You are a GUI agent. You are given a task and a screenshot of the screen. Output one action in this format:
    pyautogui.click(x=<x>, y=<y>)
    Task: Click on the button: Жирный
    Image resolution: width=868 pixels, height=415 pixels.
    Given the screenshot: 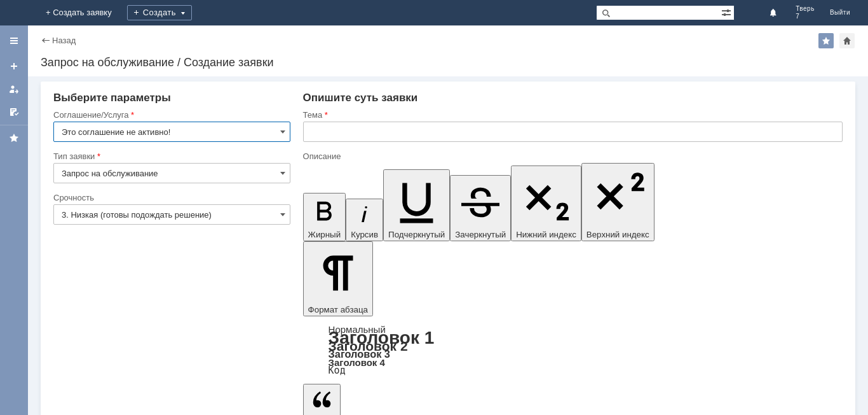 What is the action you would take?
    pyautogui.click(x=325, y=217)
    